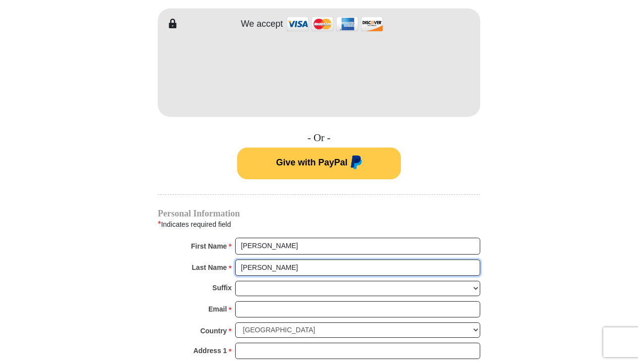 The image size is (638, 364). I want to click on strong: Last Name, so click(209, 268).